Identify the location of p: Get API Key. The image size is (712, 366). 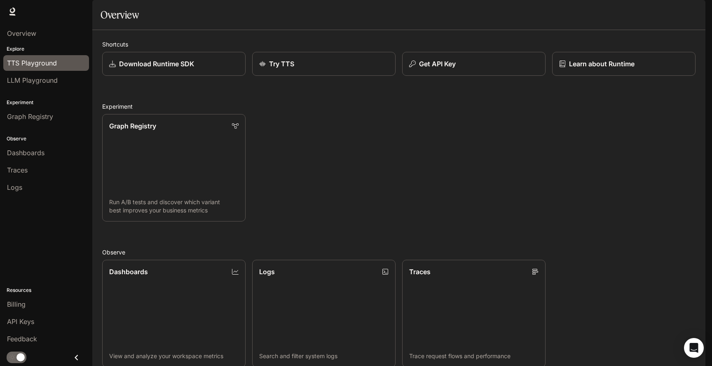
(437, 64).